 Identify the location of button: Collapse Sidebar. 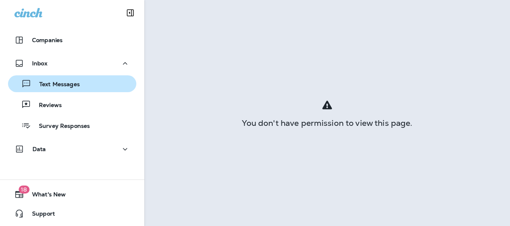
(130, 13).